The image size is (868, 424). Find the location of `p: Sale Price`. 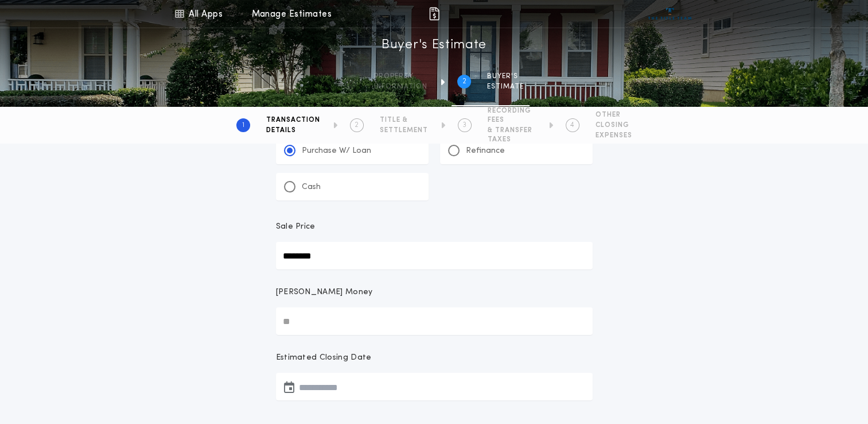

p: Sale Price is located at coordinates (295, 227).